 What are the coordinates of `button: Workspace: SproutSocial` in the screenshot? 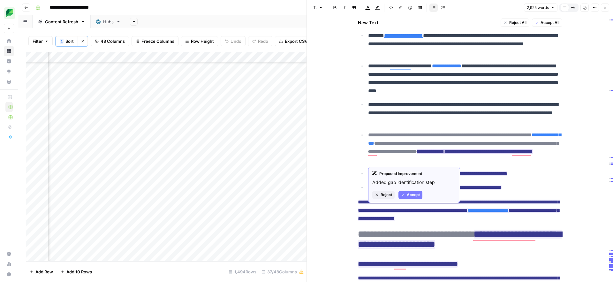 It's located at (9, 13).